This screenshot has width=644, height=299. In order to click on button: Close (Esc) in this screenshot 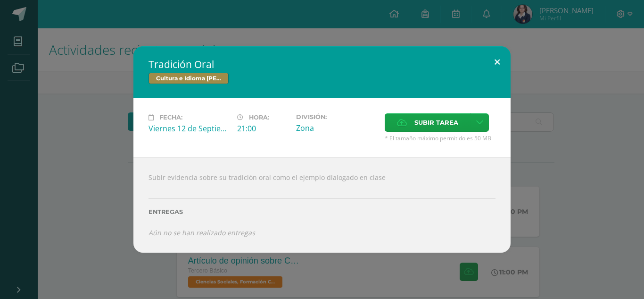, I will do `click(497, 62)`.